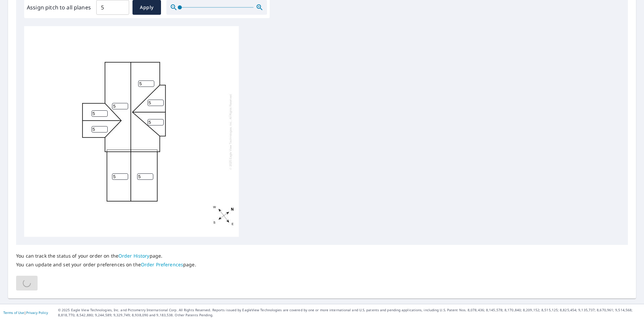  I want to click on span: Apply, so click(147, 7).